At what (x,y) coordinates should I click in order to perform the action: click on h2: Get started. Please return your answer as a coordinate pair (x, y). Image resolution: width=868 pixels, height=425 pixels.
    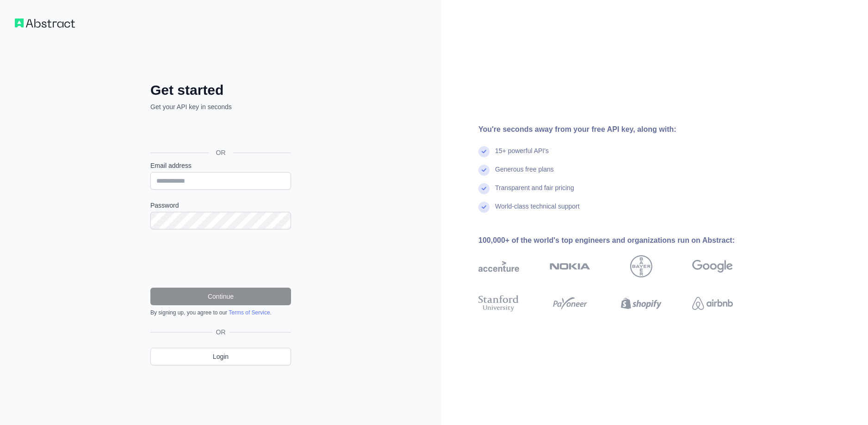
    Looking at the image, I should click on (221, 90).